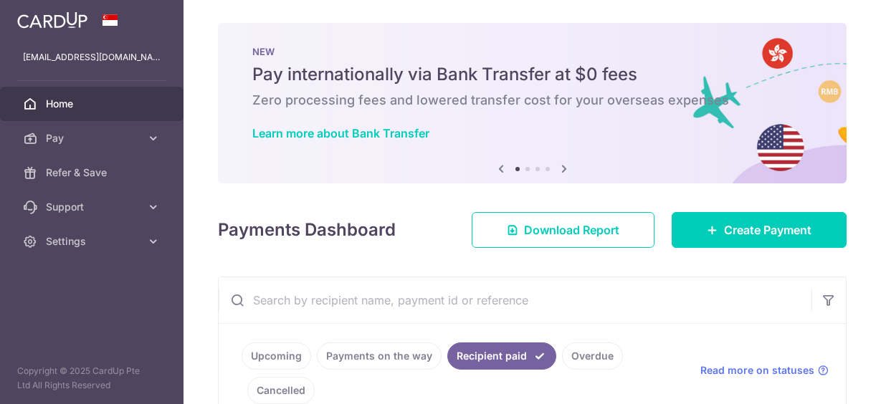  What do you see at coordinates (93, 241) in the screenshot?
I see `span: Settings` at bounding box center [93, 241].